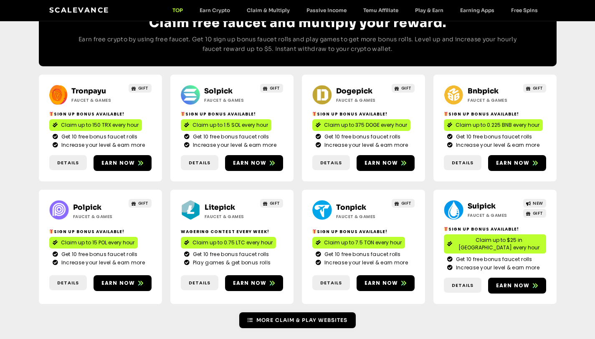 This screenshot has height=339, width=595. Describe the element at coordinates (524, 10) in the screenshot. I see `a: Free Spins` at that location.